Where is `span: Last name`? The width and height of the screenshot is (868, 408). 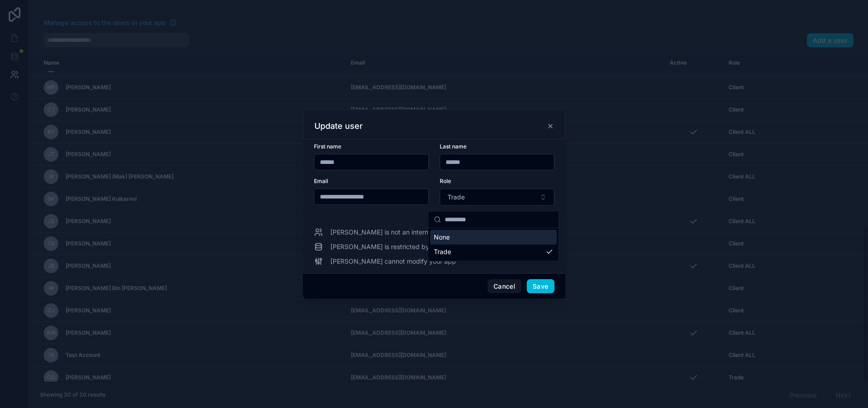
span: Last name is located at coordinates (453, 146).